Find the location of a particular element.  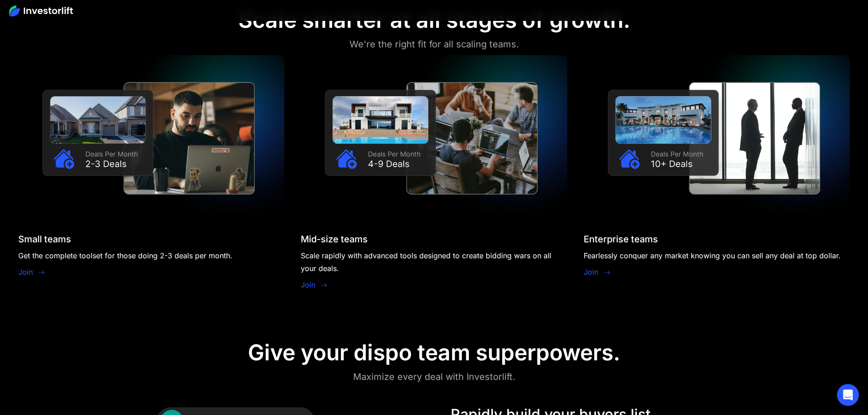

div: Scale smarter at all stages of growth. is located at coordinates (434, 20).